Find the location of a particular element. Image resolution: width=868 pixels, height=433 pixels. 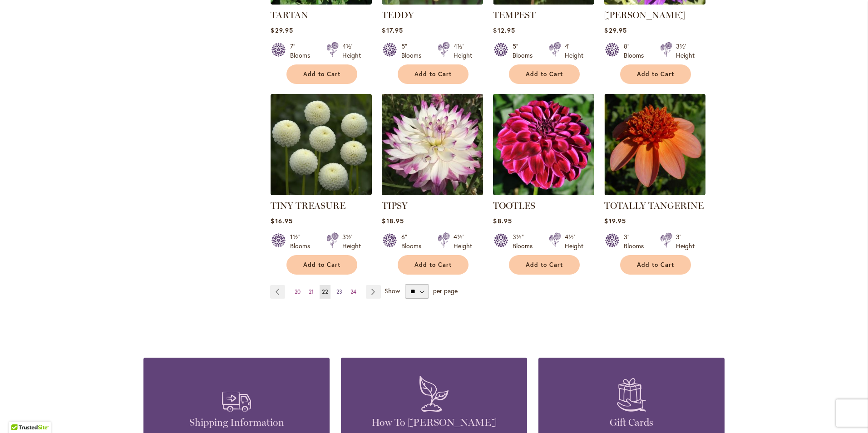

img: TOTALLY TANGERINE is located at coordinates (655, 144).